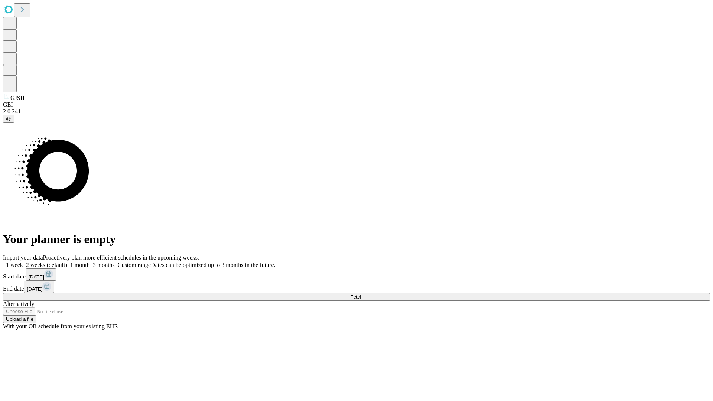  I want to click on h1: Your planner is empty, so click(357, 239).